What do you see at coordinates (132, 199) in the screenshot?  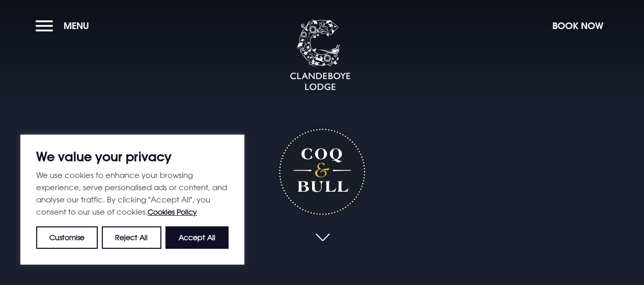 I see `div: We value your privacy` at bounding box center [132, 199].